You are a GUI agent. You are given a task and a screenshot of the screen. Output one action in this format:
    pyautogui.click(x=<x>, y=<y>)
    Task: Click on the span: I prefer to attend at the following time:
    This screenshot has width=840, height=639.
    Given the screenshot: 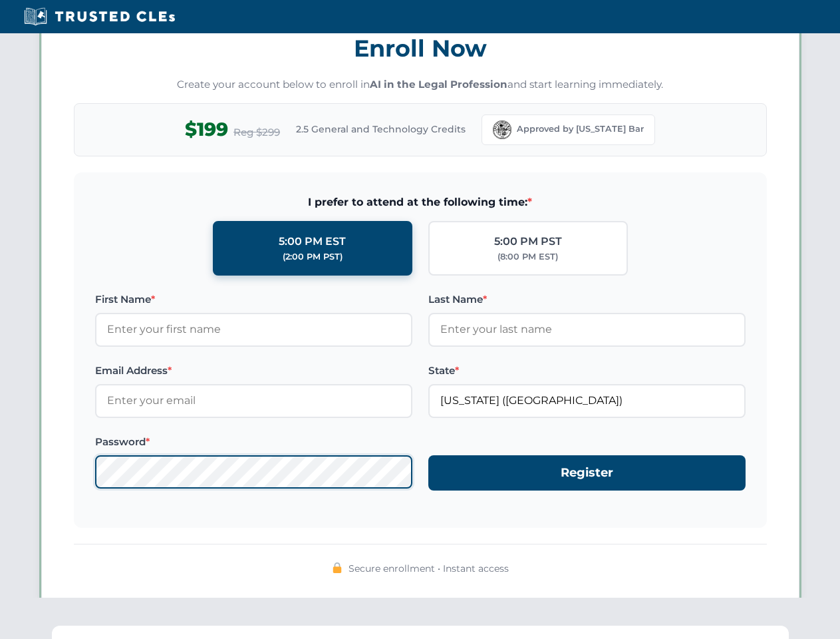 What is the action you would take?
    pyautogui.click(x=420, y=202)
    